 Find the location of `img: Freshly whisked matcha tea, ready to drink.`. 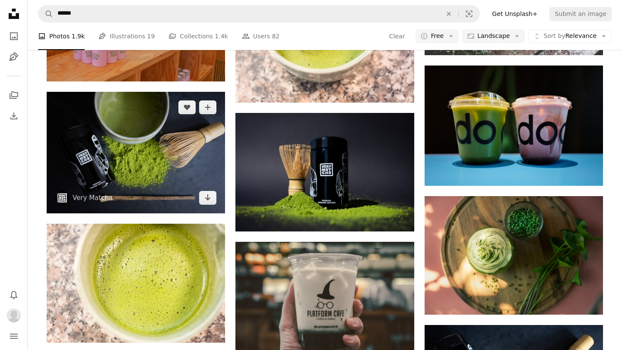

img: Freshly whisked matcha tea, ready to drink. is located at coordinates (136, 284).